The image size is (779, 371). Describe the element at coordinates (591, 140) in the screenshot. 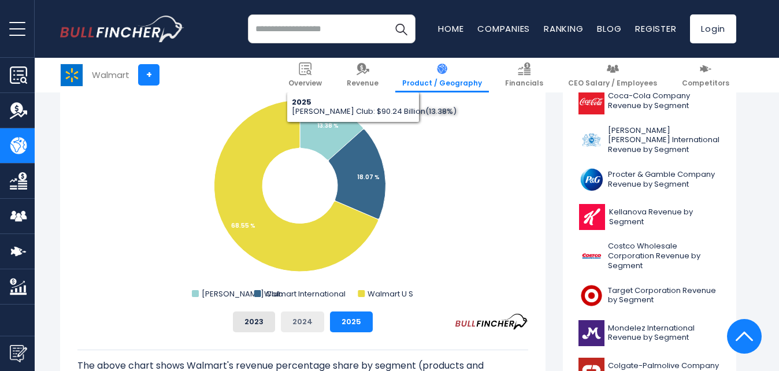

I see `img: PM logo` at that location.